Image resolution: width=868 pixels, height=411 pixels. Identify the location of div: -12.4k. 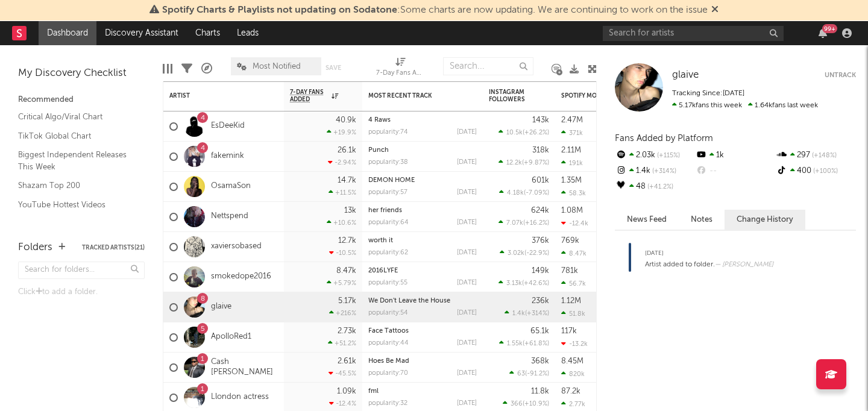
(575, 223).